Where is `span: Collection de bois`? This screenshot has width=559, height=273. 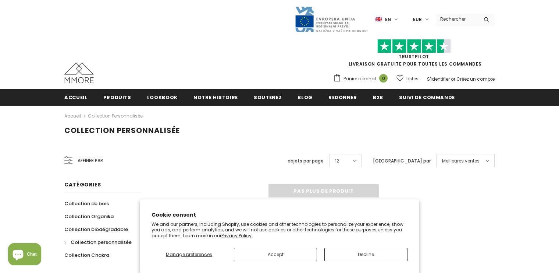
span: Collection de bois is located at coordinates (86, 203).